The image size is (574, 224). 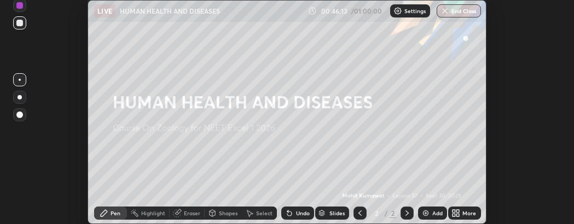 I want to click on div: Highlight, so click(x=153, y=213).